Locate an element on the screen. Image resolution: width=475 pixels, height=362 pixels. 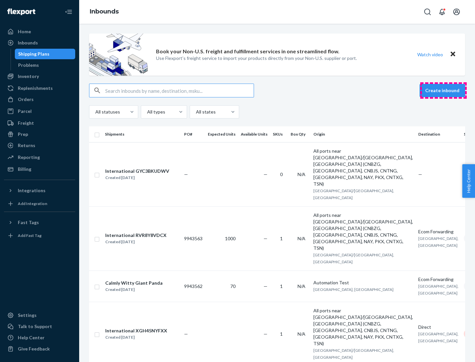
div: Direct is located at coordinates (438, 328).